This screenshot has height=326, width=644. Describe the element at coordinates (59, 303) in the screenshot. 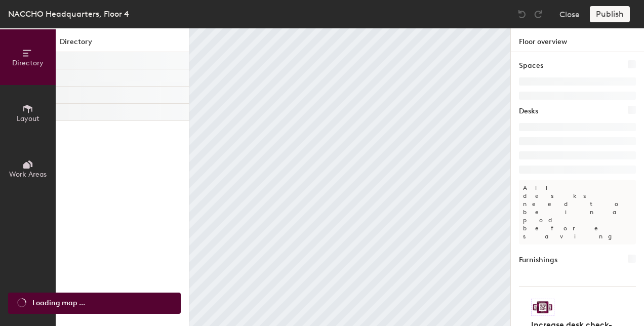

I see `span: Loading map ...` at that location.